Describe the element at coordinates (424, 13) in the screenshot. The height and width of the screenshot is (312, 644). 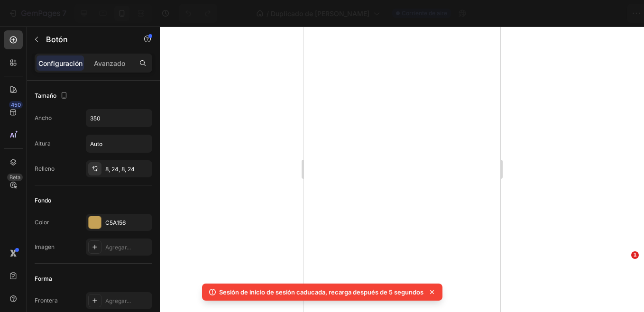
I see `span: Corriente de aire` at that location.